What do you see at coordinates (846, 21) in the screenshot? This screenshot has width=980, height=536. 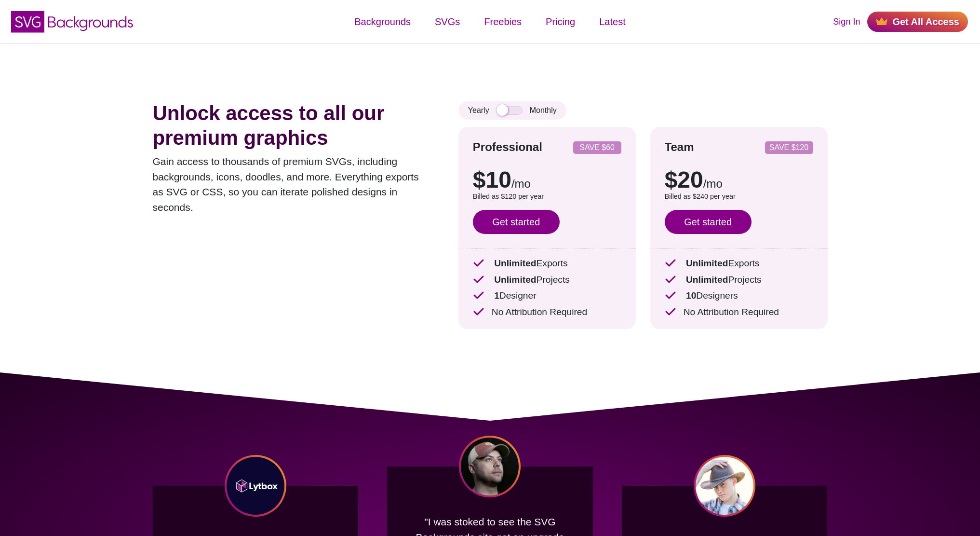 I see `a: Sign In` at bounding box center [846, 21].